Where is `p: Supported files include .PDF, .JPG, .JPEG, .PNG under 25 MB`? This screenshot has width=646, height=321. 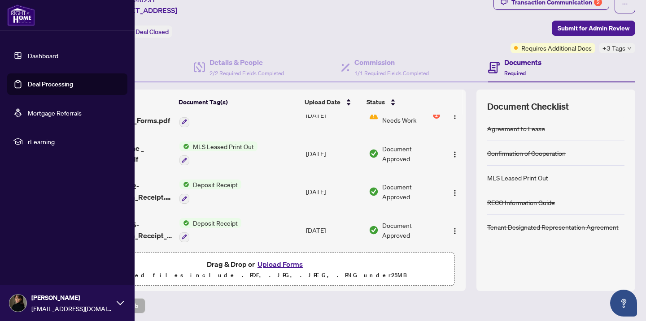 p: Supported files include .PDF, .JPG, .JPEG, .PNG under 25 MB is located at coordinates (256, 276).